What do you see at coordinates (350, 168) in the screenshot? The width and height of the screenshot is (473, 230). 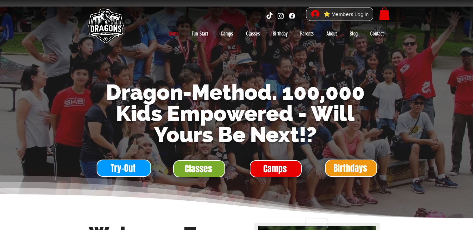 I see `span: Birthdays` at bounding box center [350, 168].